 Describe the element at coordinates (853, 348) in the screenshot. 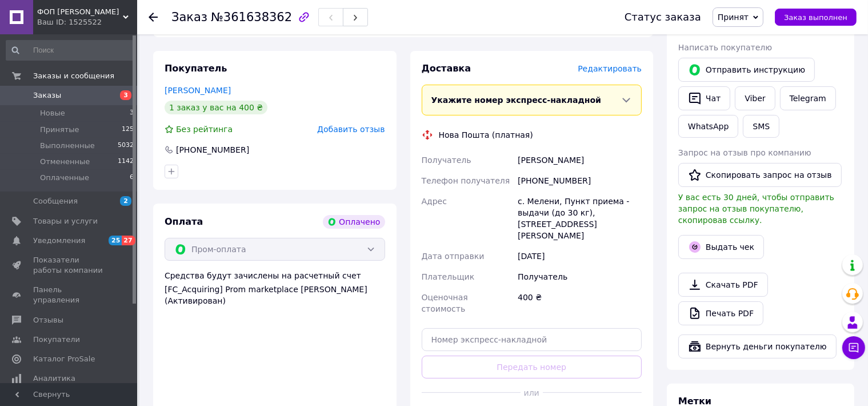

I see `button: Чат с покупателем` at that location.